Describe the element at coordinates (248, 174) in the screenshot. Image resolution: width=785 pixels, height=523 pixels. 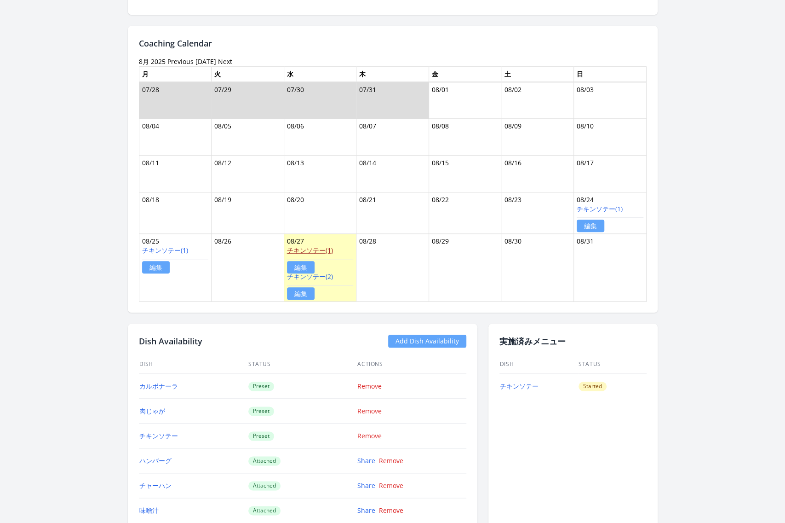
I see `td: 08/12` at that location.